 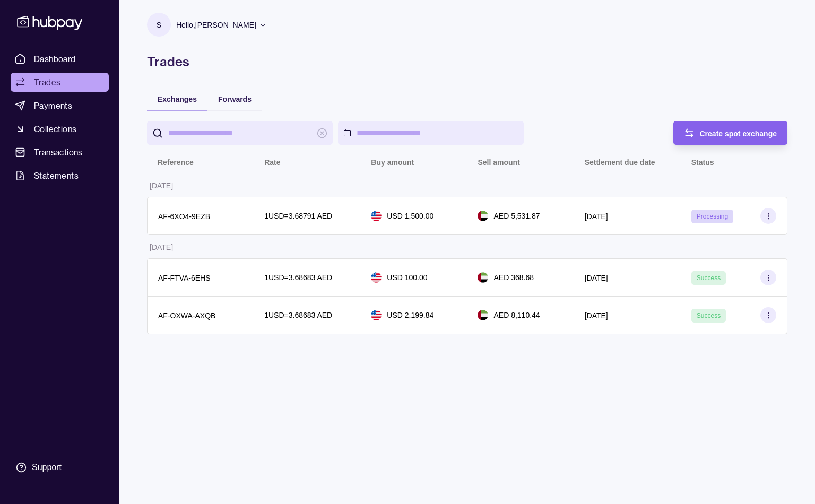 I want to click on p: AED 368.68, so click(x=514, y=277).